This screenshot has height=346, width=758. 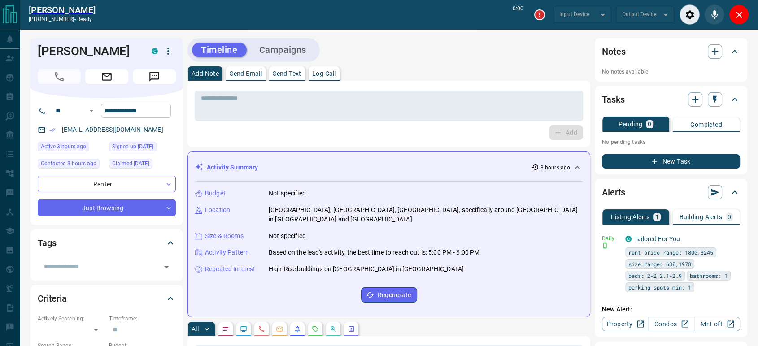 What do you see at coordinates (195, 329) in the screenshot?
I see `p: All` at bounding box center [195, 329].